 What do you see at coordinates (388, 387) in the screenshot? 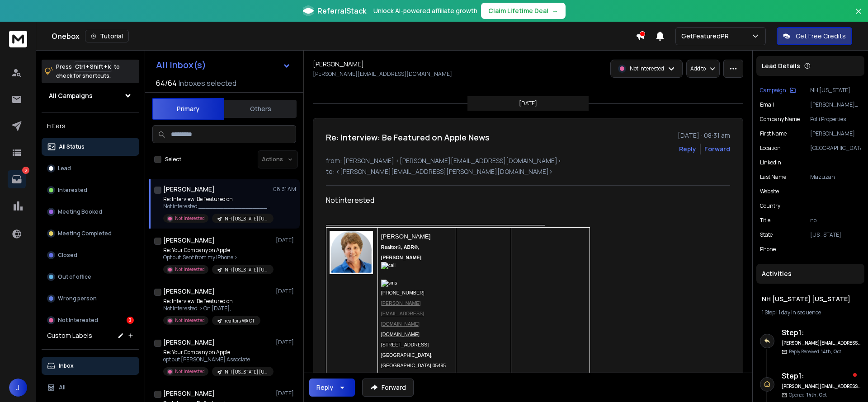
I see `button: Forward` at bounding box center [388, 387].